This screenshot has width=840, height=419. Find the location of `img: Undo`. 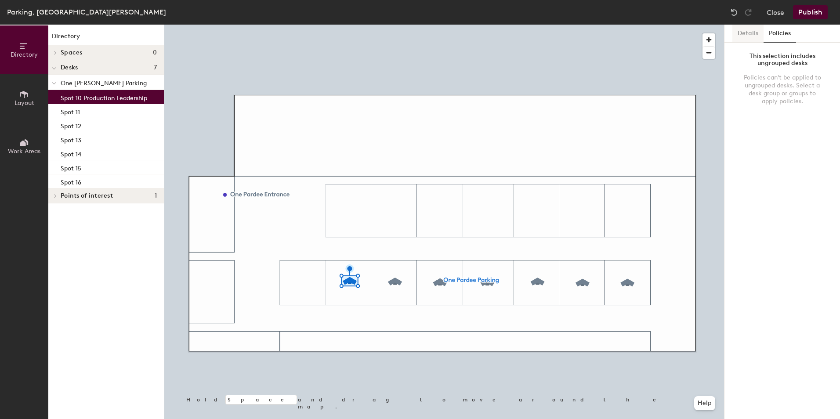

img: Undo is located at coordinates (734, 12).